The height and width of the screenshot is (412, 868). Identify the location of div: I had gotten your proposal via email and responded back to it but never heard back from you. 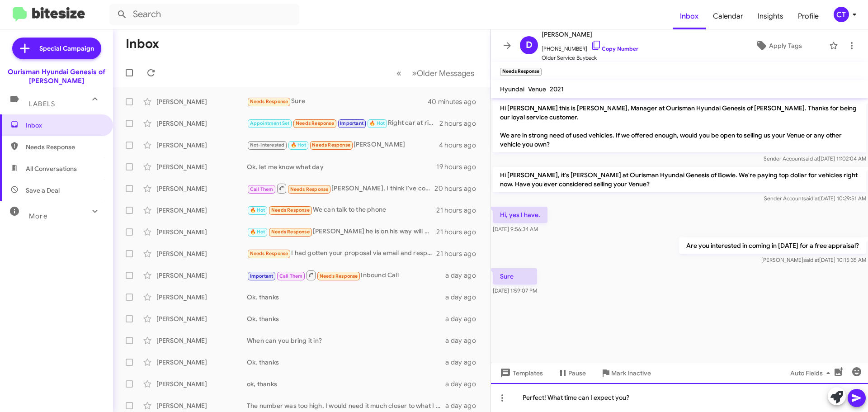
(342, 253).